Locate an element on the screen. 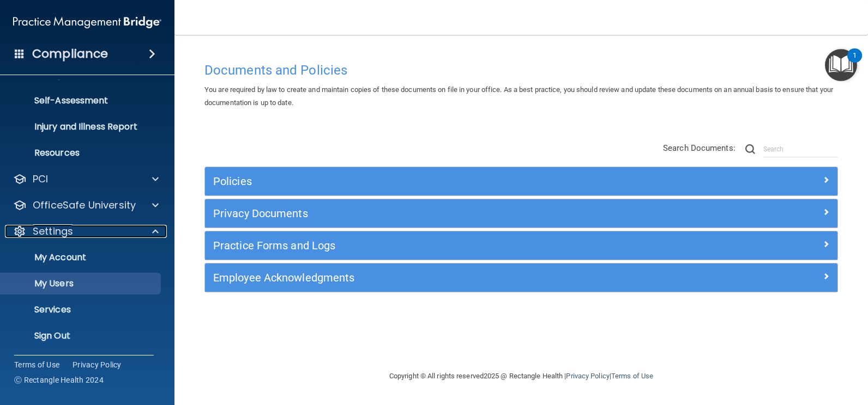  p: Services is located at coordinates (82, 310).